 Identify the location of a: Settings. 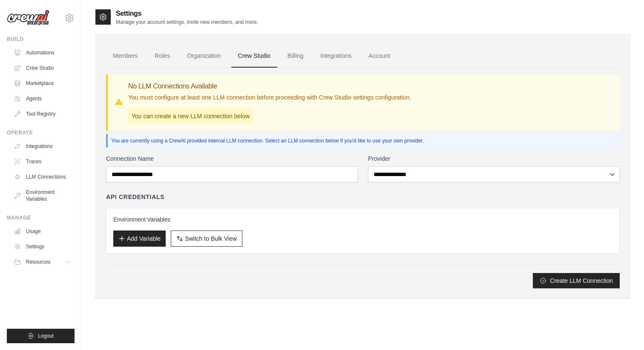
(42, 247).